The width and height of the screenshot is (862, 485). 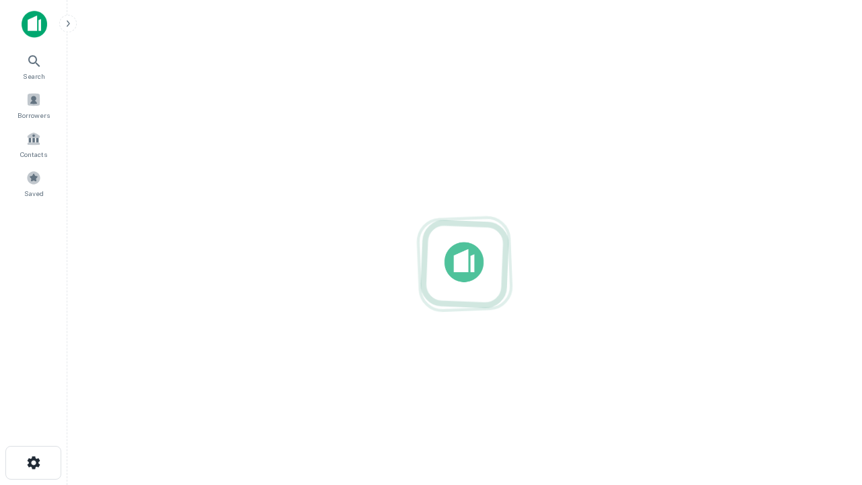 I want to click on span: Contacts, so click(x=34, y=154).